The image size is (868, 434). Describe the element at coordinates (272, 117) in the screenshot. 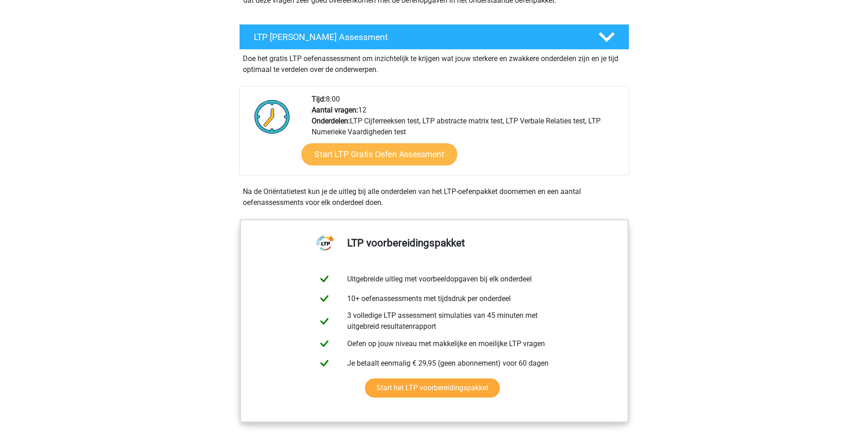

I see `img: Klok` at that location.